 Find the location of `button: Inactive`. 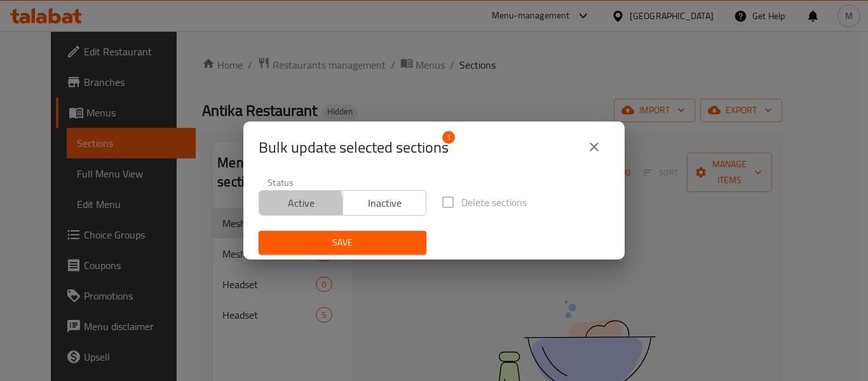

button: Inactive is located at coordinates (385, 203).